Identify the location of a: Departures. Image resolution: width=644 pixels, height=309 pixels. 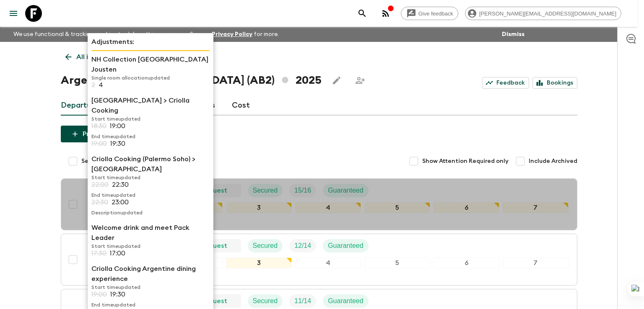
(81, 106).